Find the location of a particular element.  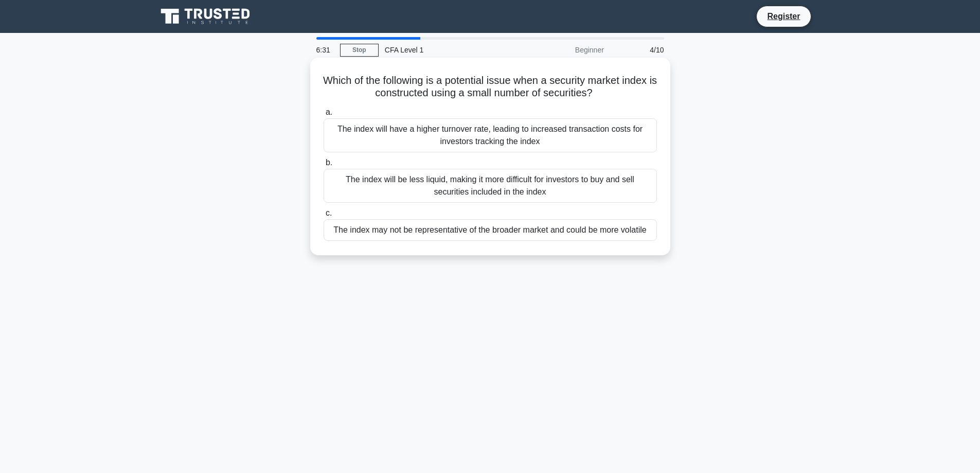

h5: Which of the following is a potential issue when a security market index is constructed using a s... is located at coordinates (490, 87).